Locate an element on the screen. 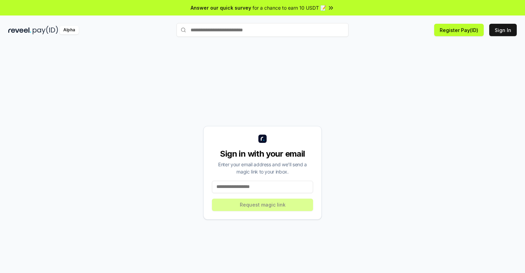 The height and width of the screenshot is (273, 525). img: pay_id is located at coordinates (45, 30).